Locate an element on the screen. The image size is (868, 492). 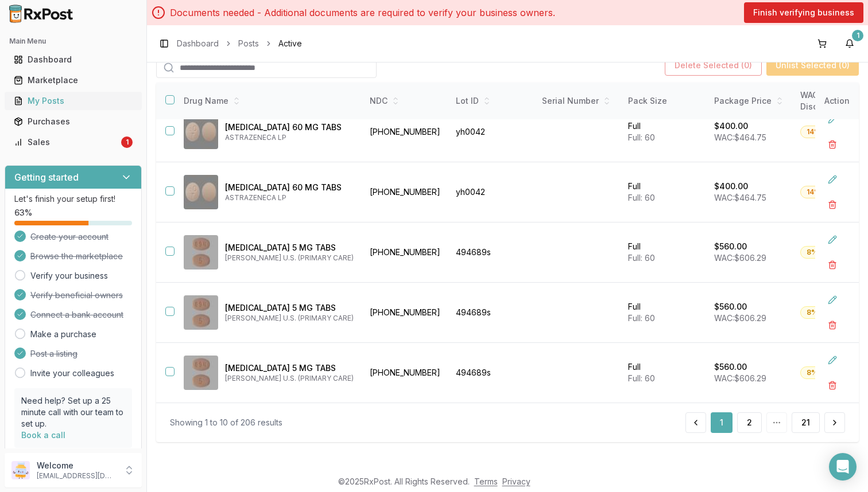
p: Documents needed - Additional documents are required to verify your business owners. is located at coordinates (362, 13).